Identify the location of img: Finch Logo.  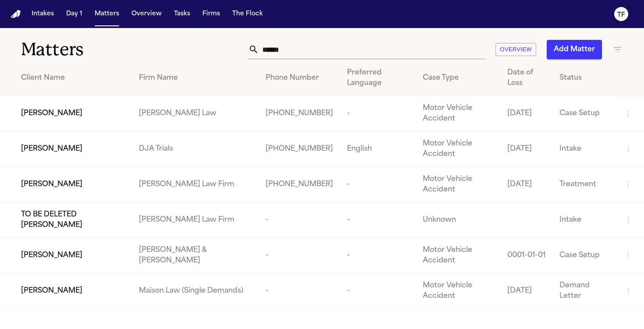
(16, 14).